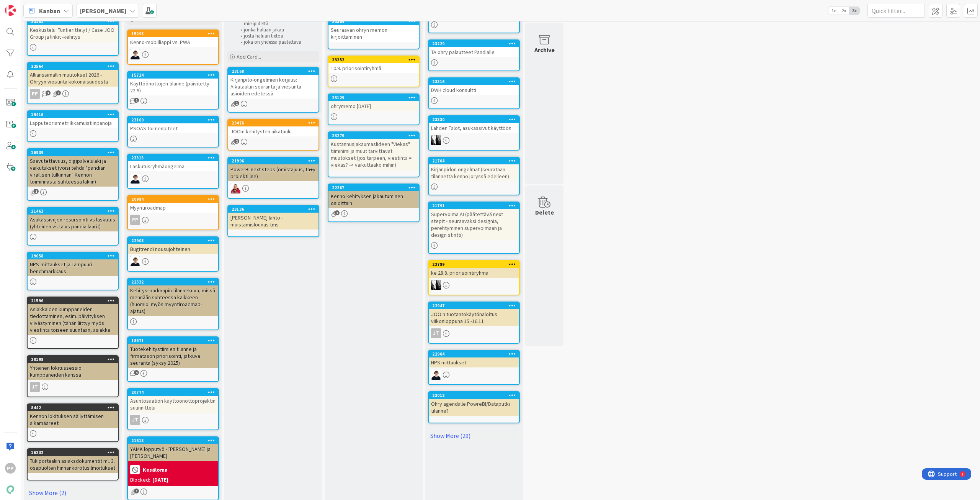 This screenshot has width=980, height=500. What do you see at coordinates (173, 120) in the screenshot?
I see `div: 23160` at bounding box center [173, 120].